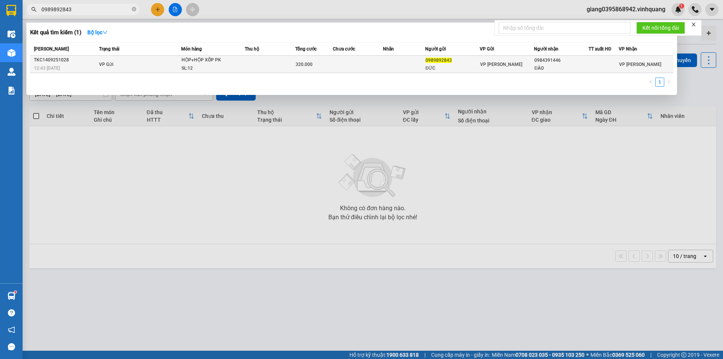  I want to click on li: Previous Page, so click(651, 82).